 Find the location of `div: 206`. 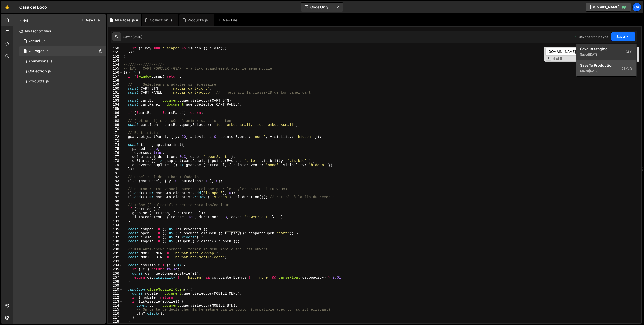

div: 206 is located at coordinates (115, 273).